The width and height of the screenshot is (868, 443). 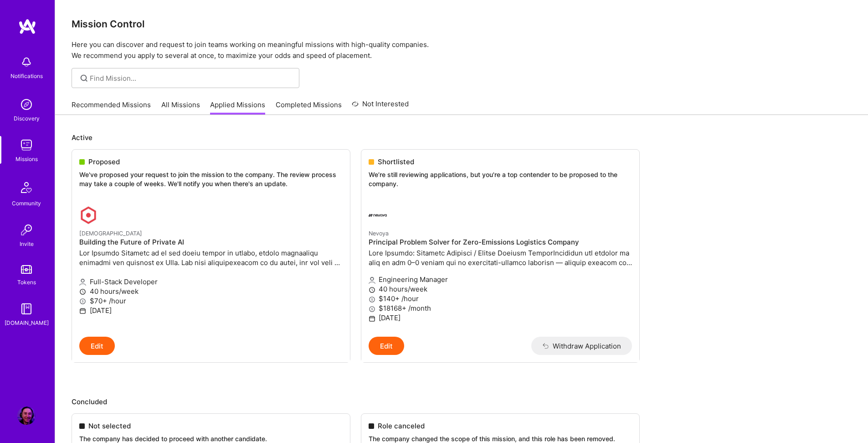 What do you see at coordinates (27, 203) in the screenshot?
I see `div: Community` at bounding box center [27, 203].